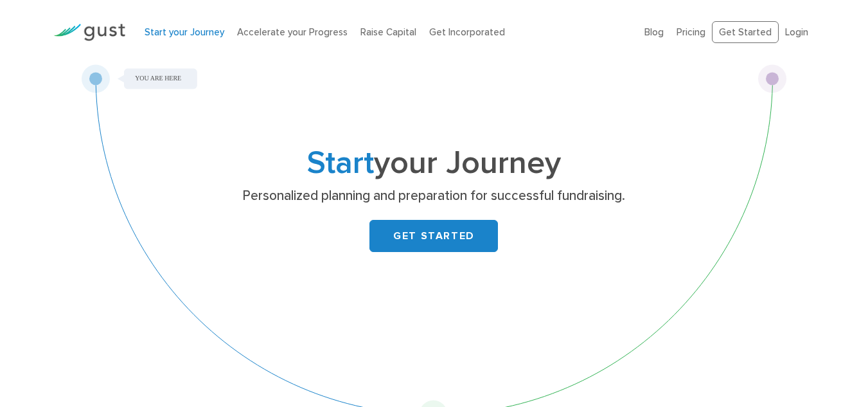 Image resolution: width=868 pixels, height=407 pixels. What do you see at coordinates (691, 32) in the screenshot?
I see `a: Pricing` at bounding box center [691, 32].